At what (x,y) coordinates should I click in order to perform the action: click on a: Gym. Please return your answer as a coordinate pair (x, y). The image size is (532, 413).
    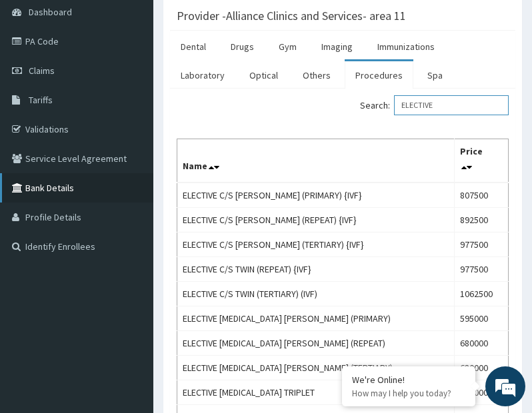
    Looking at the image, I should click on (287, 47).